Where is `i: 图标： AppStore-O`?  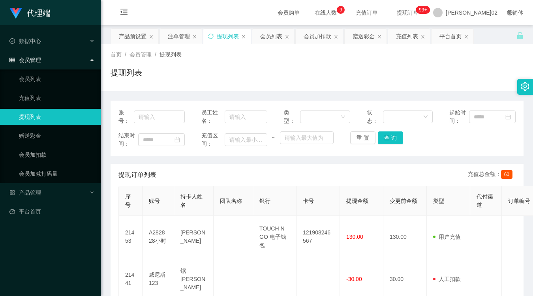
i: 图标： AppStore-O is located at coordinates (12, 193).